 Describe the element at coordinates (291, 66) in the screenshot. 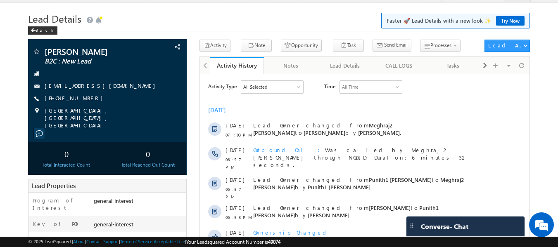

I see `a: Notes` at that location.